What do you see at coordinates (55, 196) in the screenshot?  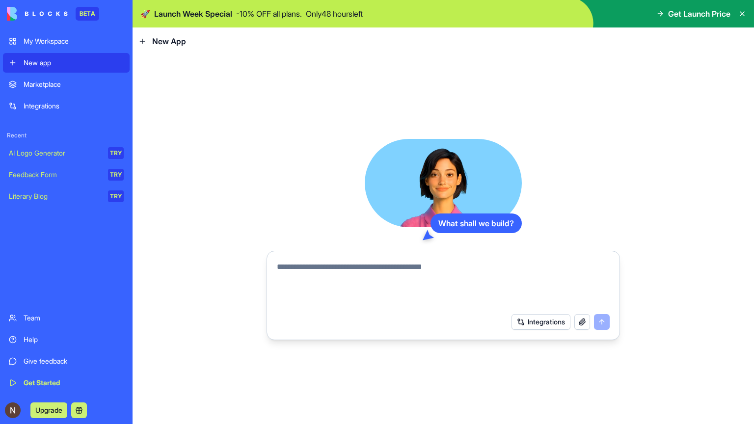 I see `div: Literary Blog` at bounding box center [55, 196].